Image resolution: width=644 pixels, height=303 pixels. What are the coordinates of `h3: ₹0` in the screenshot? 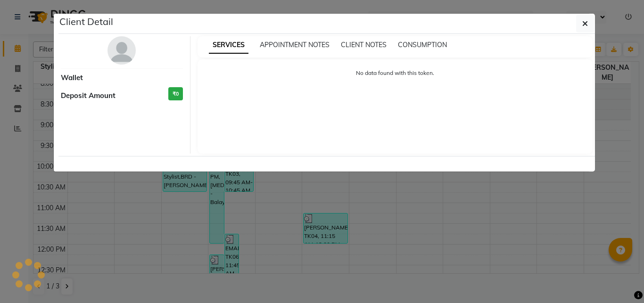 It's located at (175, 93).